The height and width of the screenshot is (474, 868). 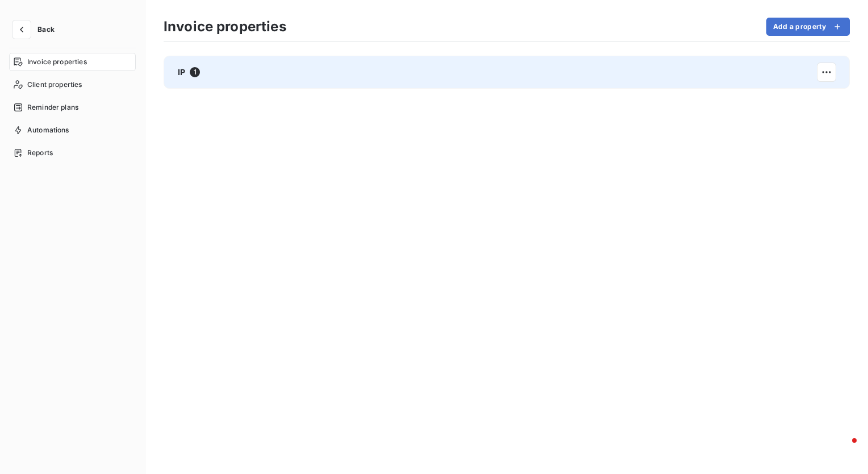 I want to click on button: Back, so click(x=36, y=29).